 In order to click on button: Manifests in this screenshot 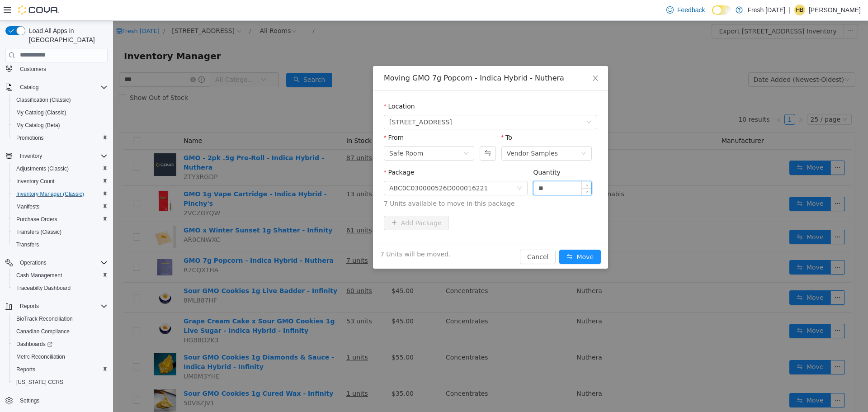, I will do `click(60, 207)`.